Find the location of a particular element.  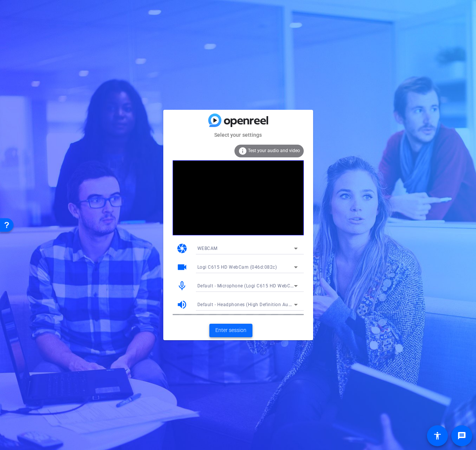

span: Default - Headphones (High Definition Audio Device) is located at coordinates (255, 304).